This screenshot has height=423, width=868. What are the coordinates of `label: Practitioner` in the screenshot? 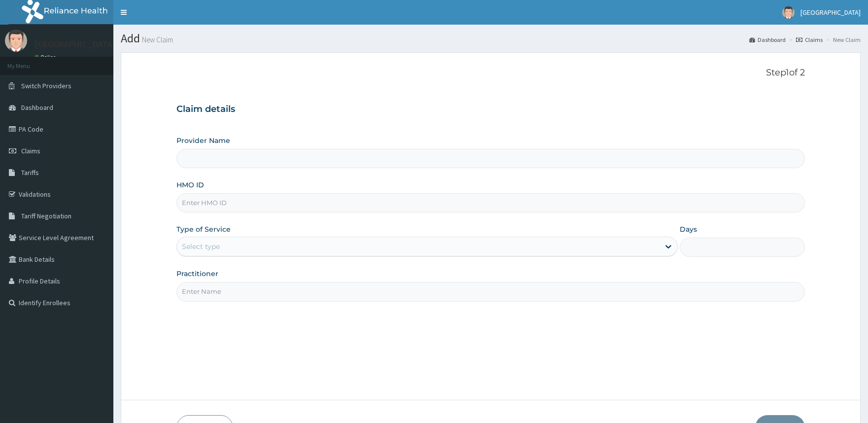 It's located at (197, 273).